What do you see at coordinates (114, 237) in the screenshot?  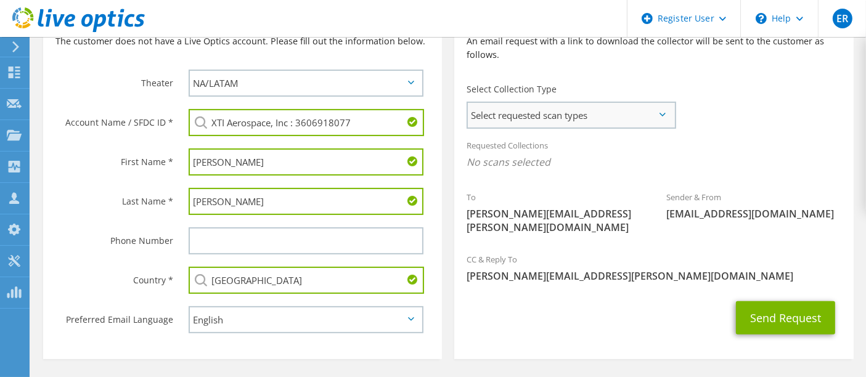 I see `label: Phone Number` at bounding box center [114, 237].